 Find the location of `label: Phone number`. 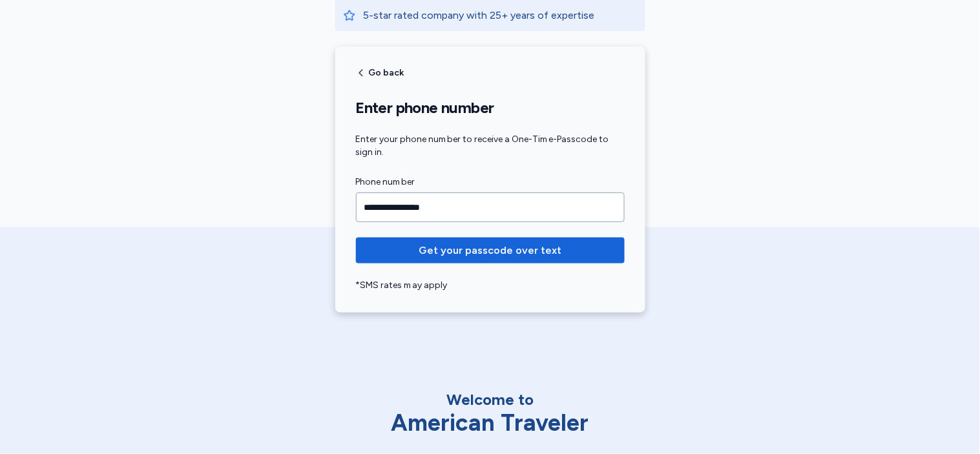

label: Phone number is located at coordinates (490, 182).